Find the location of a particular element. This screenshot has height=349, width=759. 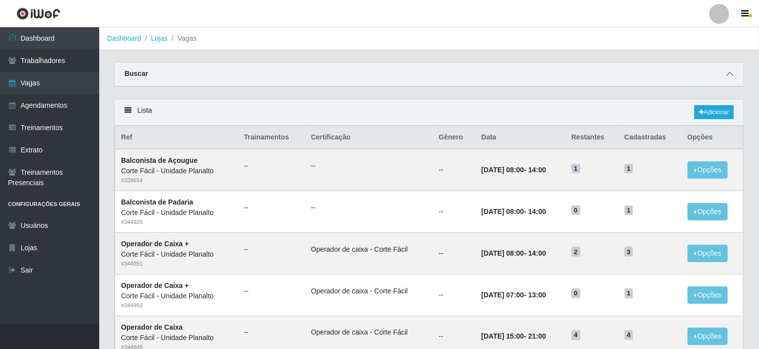

div: # 344920 is located at coordinates (177, 222).